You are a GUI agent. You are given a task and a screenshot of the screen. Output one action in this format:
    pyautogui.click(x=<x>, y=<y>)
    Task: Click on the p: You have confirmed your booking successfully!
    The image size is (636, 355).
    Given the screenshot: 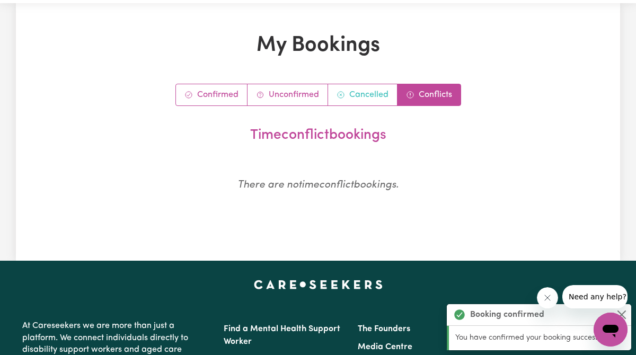 What is the action you would take?
    pyautogui.click(x=540, y=338)
    